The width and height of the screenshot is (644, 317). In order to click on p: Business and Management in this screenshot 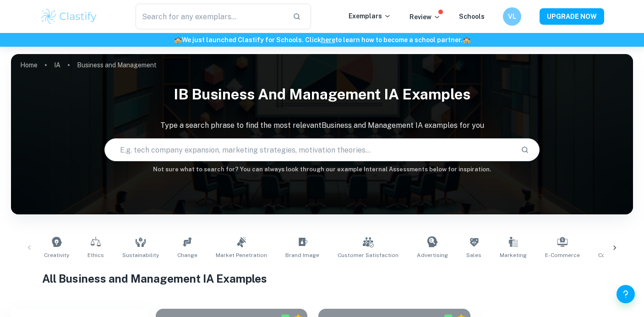, I will do `click(117, 65)`.